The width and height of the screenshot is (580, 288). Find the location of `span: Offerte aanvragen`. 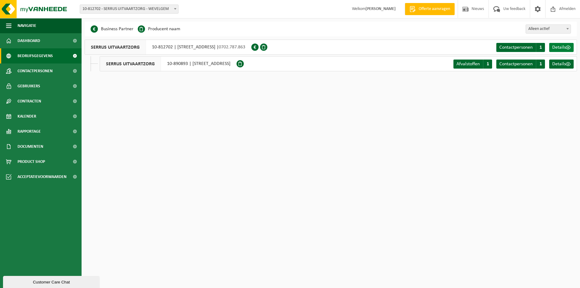

span: Offerte aanvragen is located at coordinates (434, 9).